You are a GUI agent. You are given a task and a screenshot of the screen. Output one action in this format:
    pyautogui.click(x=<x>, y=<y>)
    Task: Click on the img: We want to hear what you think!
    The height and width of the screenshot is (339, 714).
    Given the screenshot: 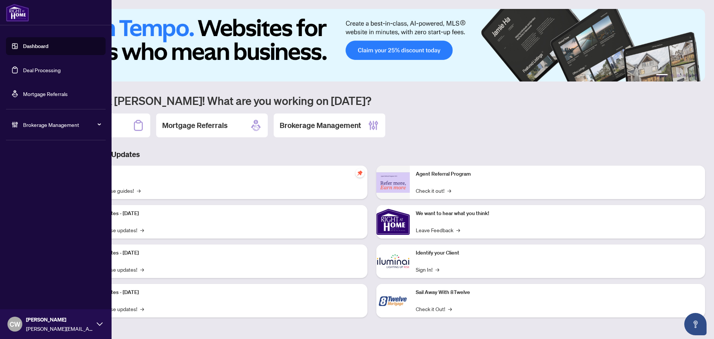 What is the action you would take?
    pyautogui.click(x=393, y=222)
    